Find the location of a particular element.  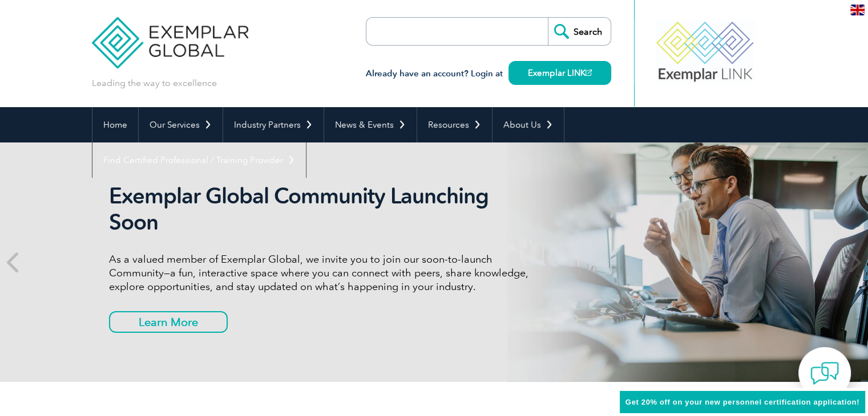

img: contact-chat.png is located at coordinates (824, 373).